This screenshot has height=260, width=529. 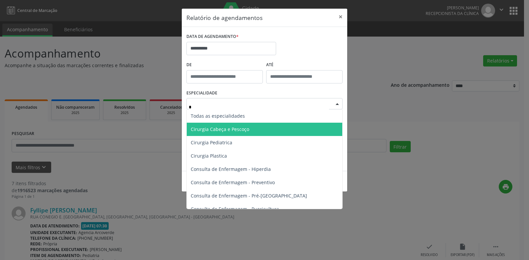 I want to click on label: ESPECIALIDADE, so click(x=202, y=93).